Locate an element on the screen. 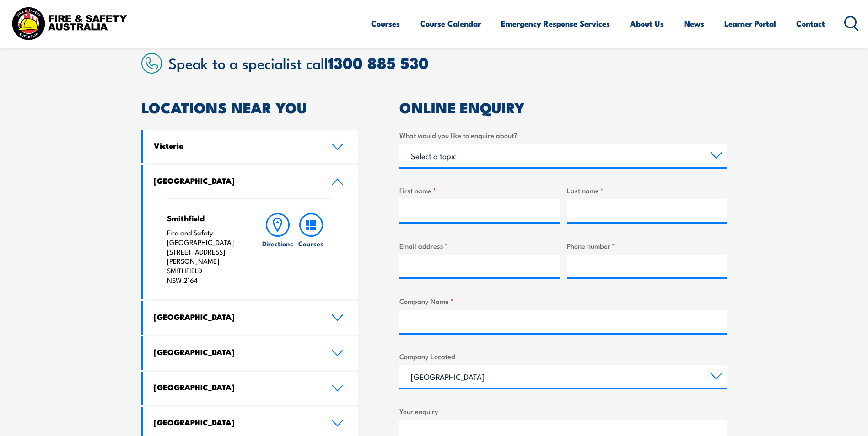  label: Last name is located at coordinates (647, 190).